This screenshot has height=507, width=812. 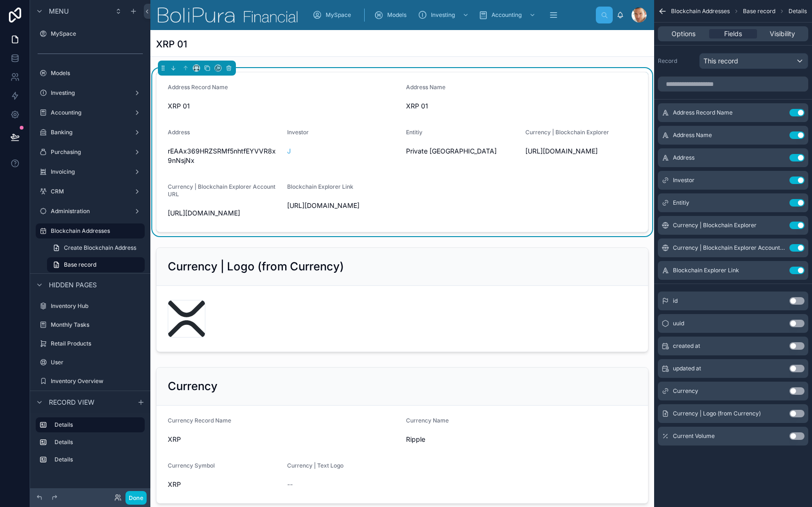 I want to click on span: rEAAx369HRZSRMf5nhtfEYVVR8x9nNsjNx, so click(x=224, y=156).